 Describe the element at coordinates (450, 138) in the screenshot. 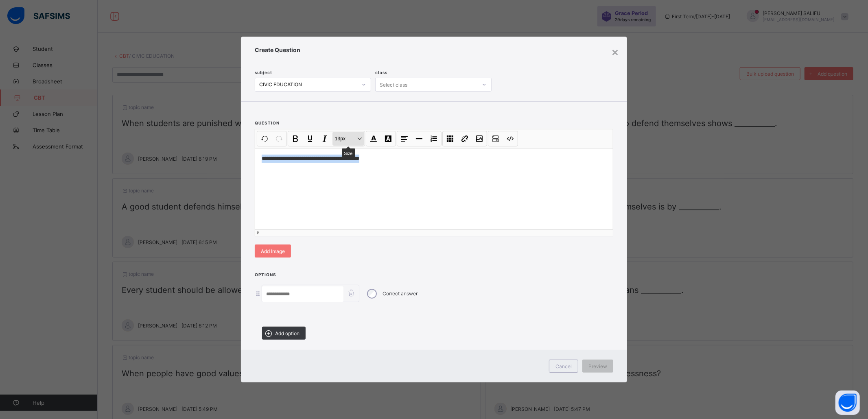

I see `button: Table` at that location.